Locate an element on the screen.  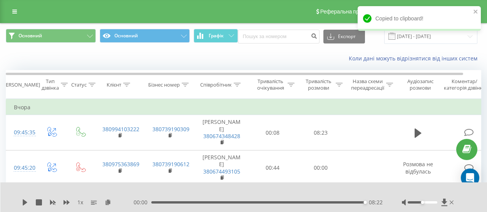
div: Тривалість очікування is located at coordinates (271, 85).